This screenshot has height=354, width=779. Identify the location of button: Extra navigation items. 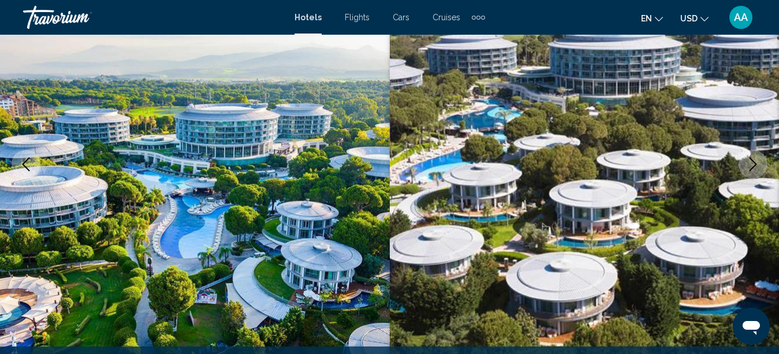
(478, 17).